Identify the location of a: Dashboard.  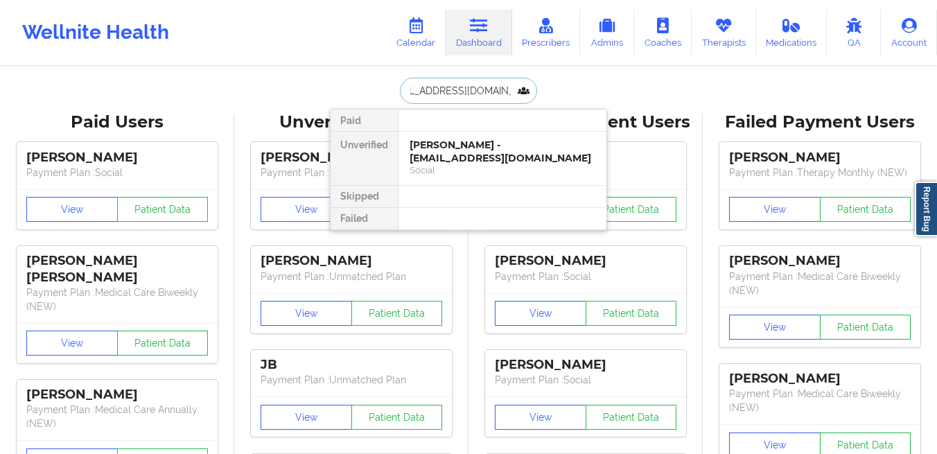
(479, 33).